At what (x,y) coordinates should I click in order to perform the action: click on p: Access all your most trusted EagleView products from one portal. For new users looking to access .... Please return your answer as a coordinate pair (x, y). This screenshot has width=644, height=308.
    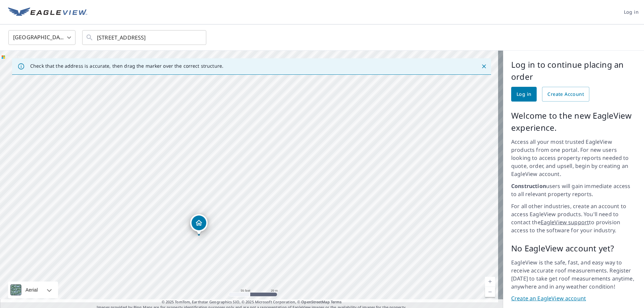
    Looking at the image, I should click on (573, 158).